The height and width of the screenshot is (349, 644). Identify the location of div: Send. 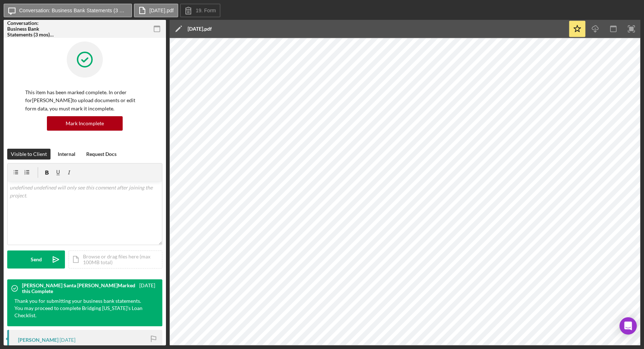
(36, 260).